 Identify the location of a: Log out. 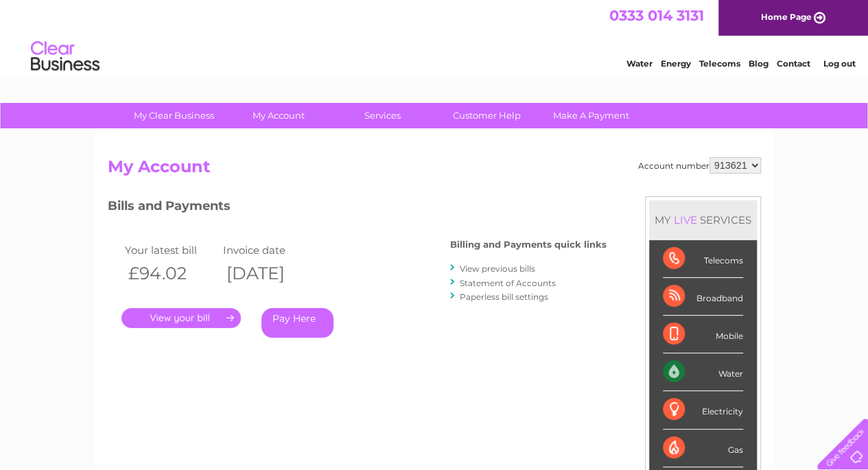
(839, 63).